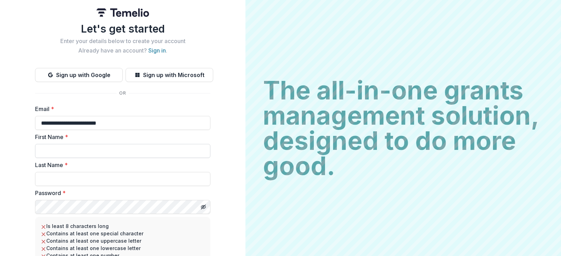  Describe the element at coordinates (123, 241) in the screenshot. I see `li: Contains at least one uppercase letter` at that location.